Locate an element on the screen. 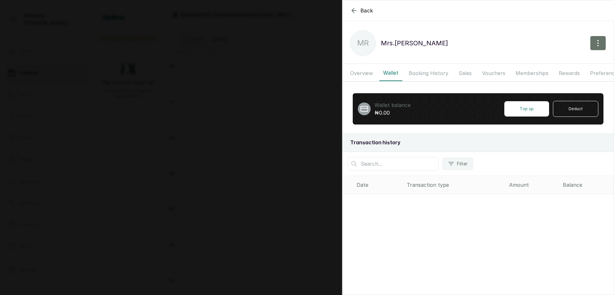 Image resolution: width=614 pixels, height=295 pixels. p: ₦0.00 is located at coordinates (392, 113).